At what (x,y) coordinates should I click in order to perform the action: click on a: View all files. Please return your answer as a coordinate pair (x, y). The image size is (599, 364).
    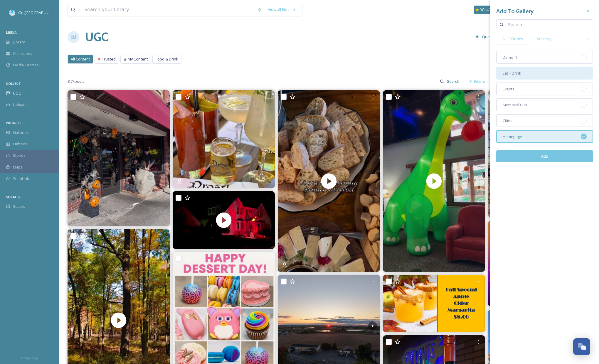
    Looking at the image, I should click on (282, 10).